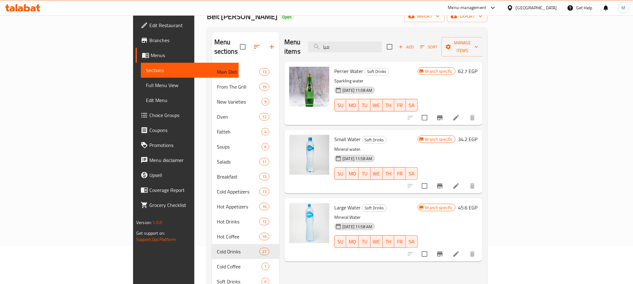  Describe the element at coordinates (238, 252) in the screenshot. I see `div: Cold Drinks` at that location.